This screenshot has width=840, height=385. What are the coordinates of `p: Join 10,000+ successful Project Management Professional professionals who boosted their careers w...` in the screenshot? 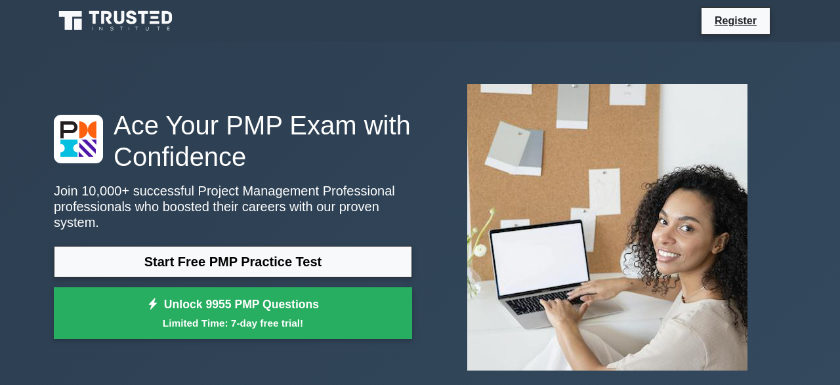 It's located at (233, 207).